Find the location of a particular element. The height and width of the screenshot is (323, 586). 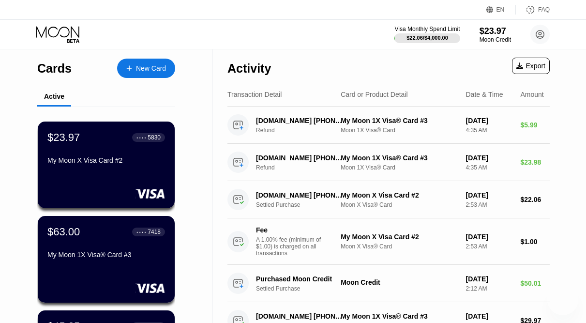

div: Visa Monthly Spend Limit$22.06/$4,000.00 is located at coordinates (427, 34).